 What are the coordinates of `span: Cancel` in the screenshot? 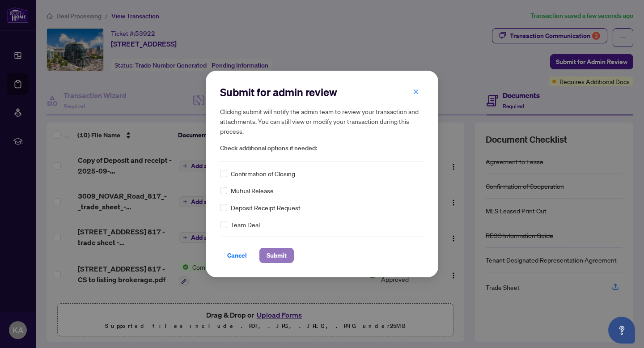 It's located at (237, 256).